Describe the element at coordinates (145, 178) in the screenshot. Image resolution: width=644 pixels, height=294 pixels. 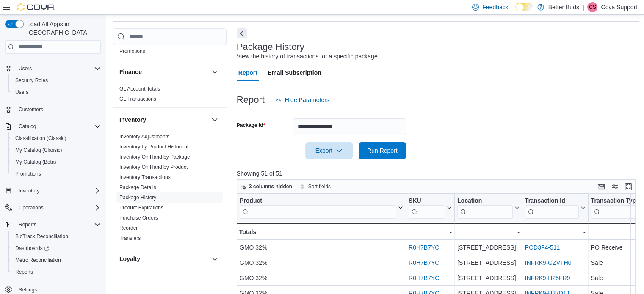
I see `a: Inventory Transactions` at that location.